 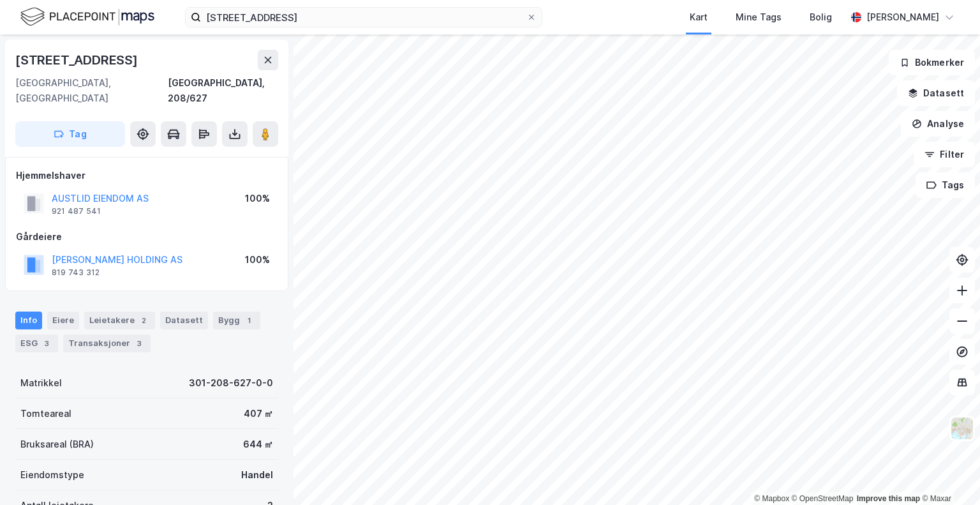 I want to click on a: Improve this map, so click(x=888, y=499).